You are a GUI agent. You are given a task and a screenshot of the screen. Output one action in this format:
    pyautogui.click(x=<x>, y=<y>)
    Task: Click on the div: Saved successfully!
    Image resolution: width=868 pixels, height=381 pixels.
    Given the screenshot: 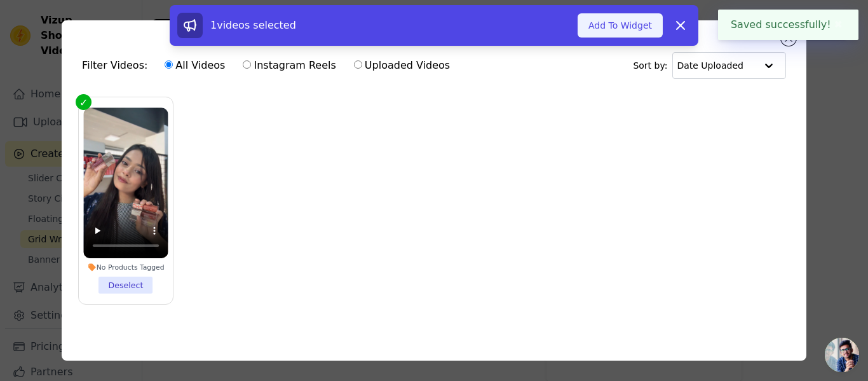 What is the action you would take?
    pyautogui.click(x=787, y=25)
    